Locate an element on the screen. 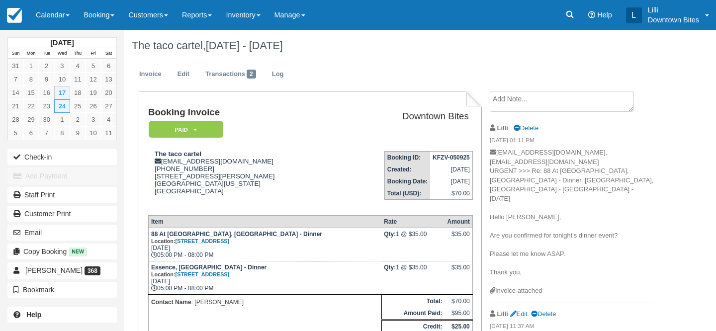  th: Booking ID: is located at coordinates (407, 158).